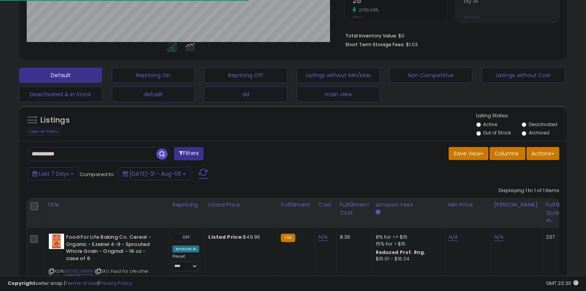 This screenshot has width=586, height=291. What do you see at coordinates (339, 94) in the screenshot?
I see `button: main view` at bounding box center [339, 94].